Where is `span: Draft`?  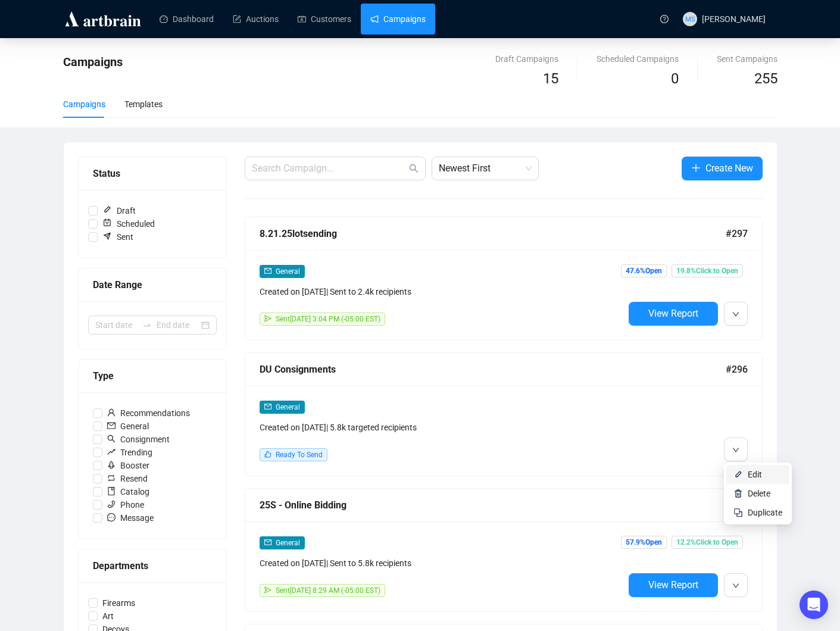 span: Draft is located at coordinates (119, 211).